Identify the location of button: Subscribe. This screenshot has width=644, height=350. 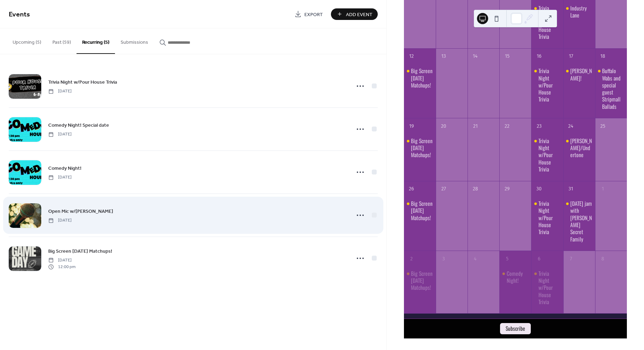
(515, 328).